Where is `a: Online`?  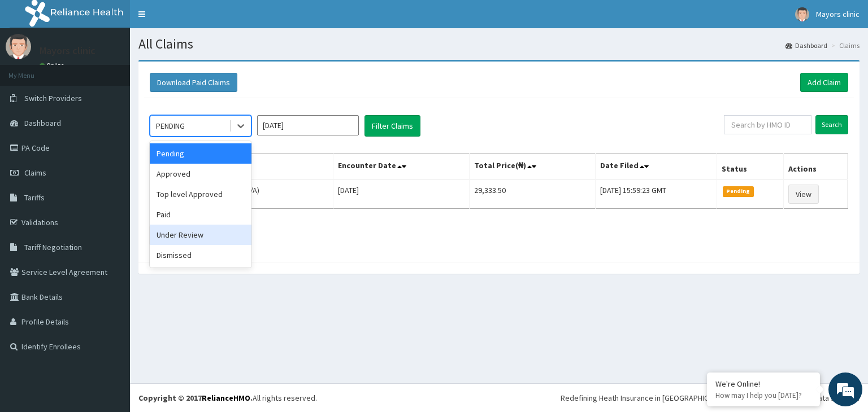
a: Online is located at coordinates (53, 65).